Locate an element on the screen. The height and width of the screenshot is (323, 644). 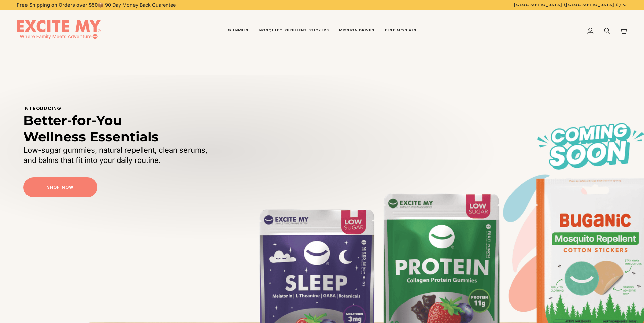
a: Shop Now is located at coordinates (60, 187).